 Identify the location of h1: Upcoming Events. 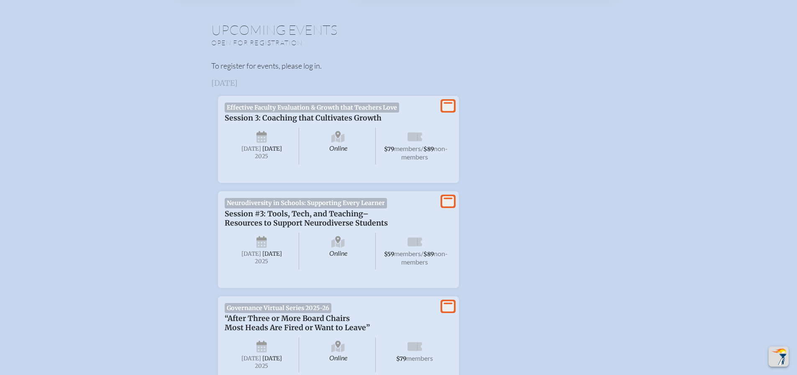
(399, 30).